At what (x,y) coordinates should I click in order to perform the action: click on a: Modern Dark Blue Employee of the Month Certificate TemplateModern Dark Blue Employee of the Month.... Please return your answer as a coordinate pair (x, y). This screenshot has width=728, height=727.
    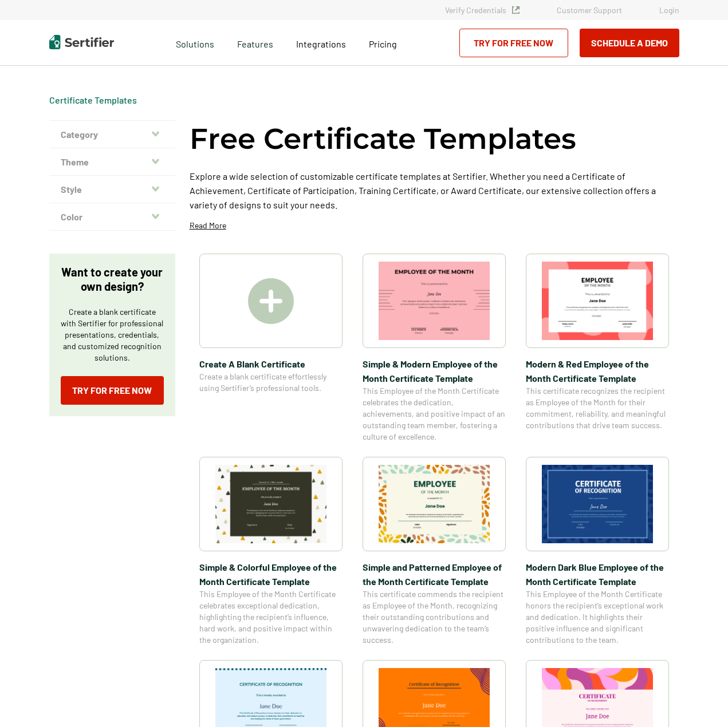
    Looking at the image, I should click on (597, 551).